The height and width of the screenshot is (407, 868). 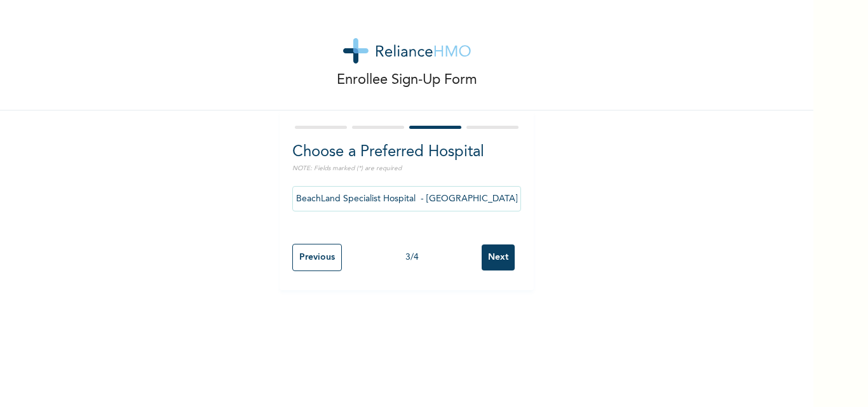 What do you see at coordinates (406, 80) in the screenshot?
I see `p: Enrollee Sign-Up Form` at bounding box center [406, 80].